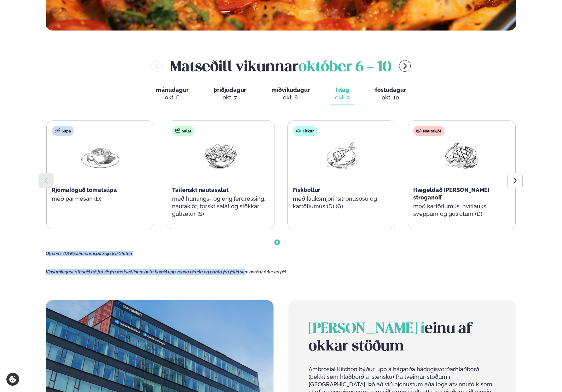  What do you see at coordinates (461, 211) in the screenshot?
I see `p: með kartöflumús, hvítlauks sveppum og gulrótum (D)` at bounding box center [461, 211].